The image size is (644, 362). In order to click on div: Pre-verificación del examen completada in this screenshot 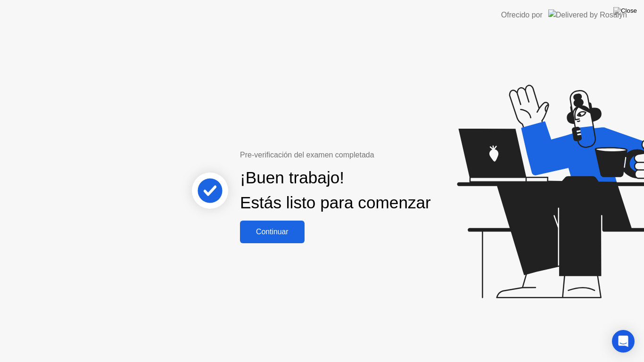, I will do `click(337, 155)`.